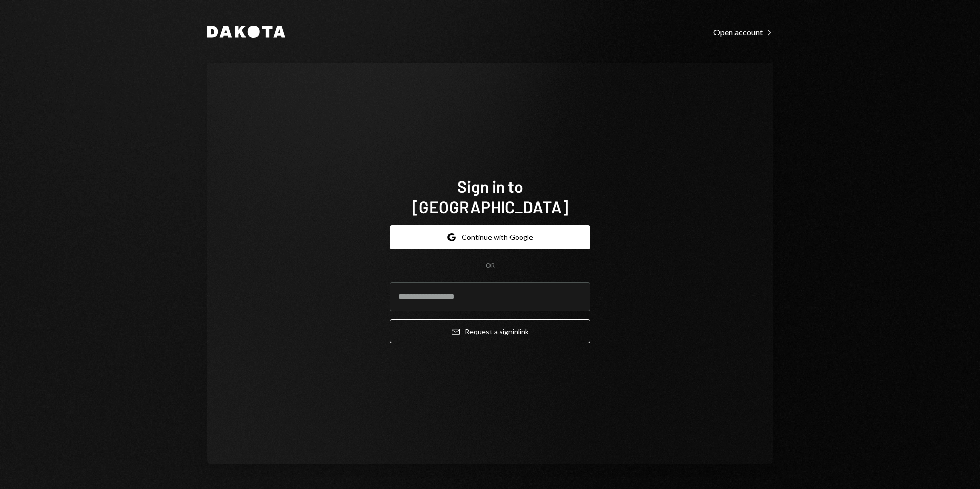 This screenshot has width=980, height=489. Describe the element at coordinates (743, 32) in the screenshot. I see `a: Open account` at that location.